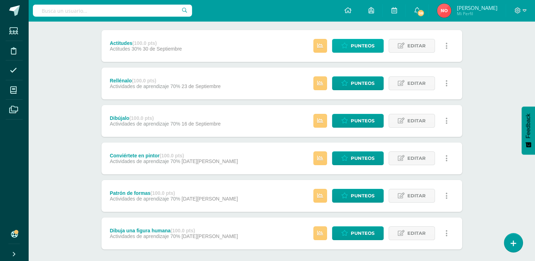 This screenshot has height=261, width=535. Describe the element at coordinates (146, 43) in the screenshot. I see `div: Actitudes` at that location.